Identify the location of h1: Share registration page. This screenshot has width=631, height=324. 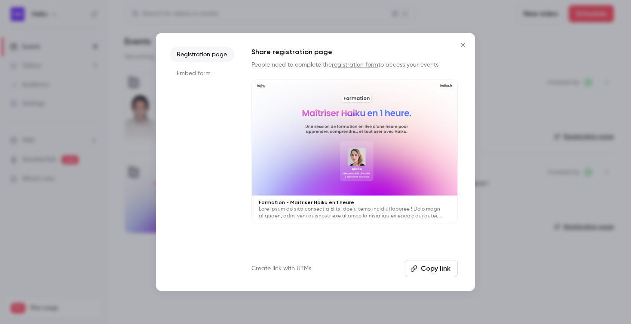
(355, 52).